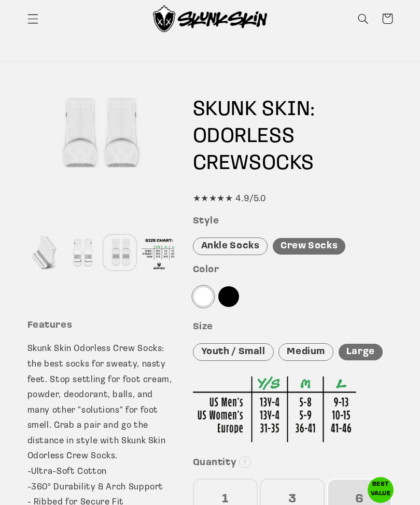 Image resolution: width=420 pixels, height=505 pixels. Describe the element at coordinates (101, 326) in the screenshot. I see `h3: Features` at that location.